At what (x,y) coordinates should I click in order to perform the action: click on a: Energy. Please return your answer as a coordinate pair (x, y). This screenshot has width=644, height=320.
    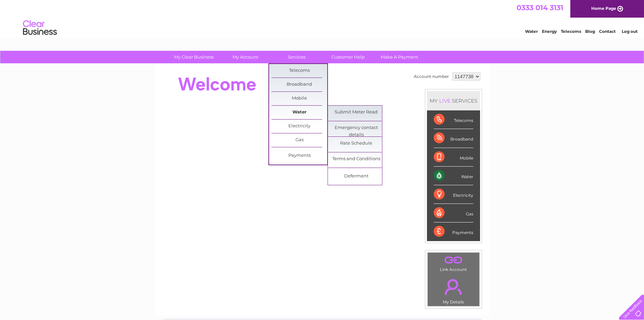
    Looking at the image, I should click on (550, 31).